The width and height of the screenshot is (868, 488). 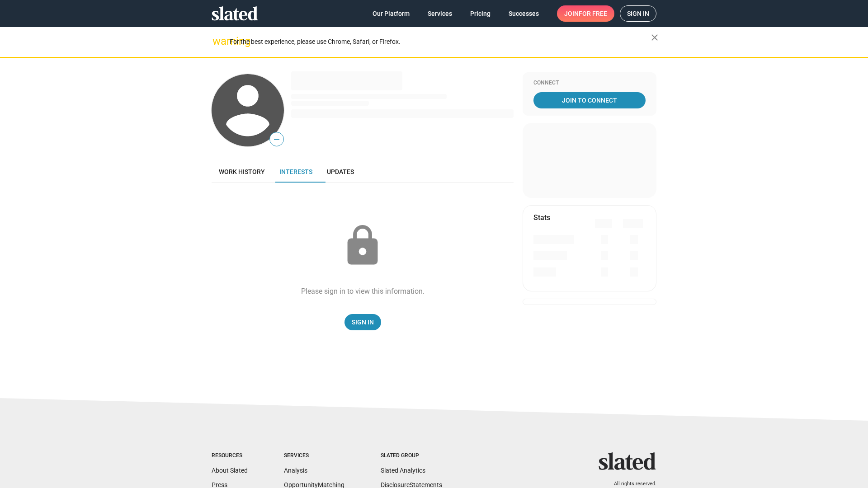 What do you see at coordinates (523, 14) in the screenshot?
I see `span: Successes` at bounding box center [523, 14].